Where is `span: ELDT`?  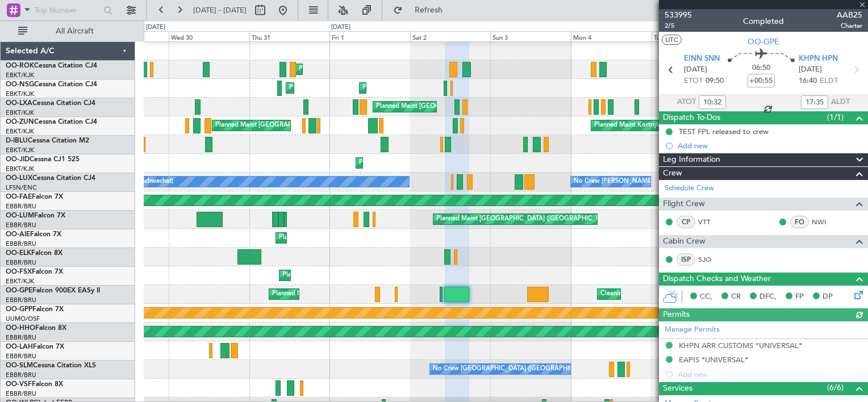
span: ELDT is located at coordinates (829, 81).